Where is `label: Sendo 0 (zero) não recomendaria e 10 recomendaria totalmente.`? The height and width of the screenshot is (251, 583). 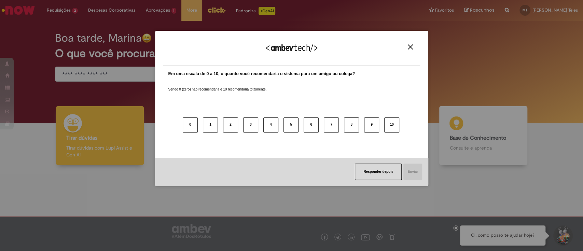 label: Sendo 0 (zero) não recomendaria e 10 recomendaria totalmente. is located at coordinates (217, 85).